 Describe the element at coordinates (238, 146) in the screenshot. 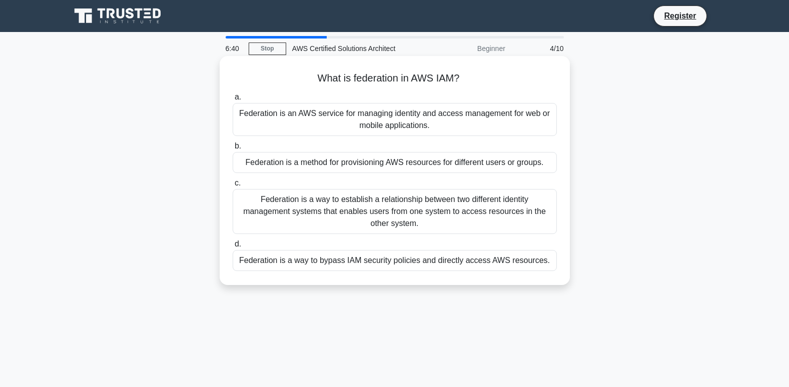

I see `span: b.` at that location.